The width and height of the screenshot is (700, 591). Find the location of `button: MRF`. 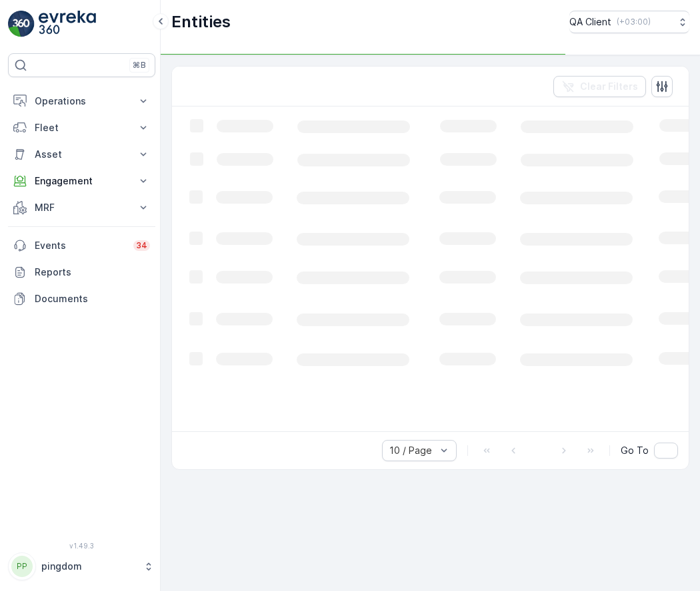

button: MRF is located at coordinates (81, 208).